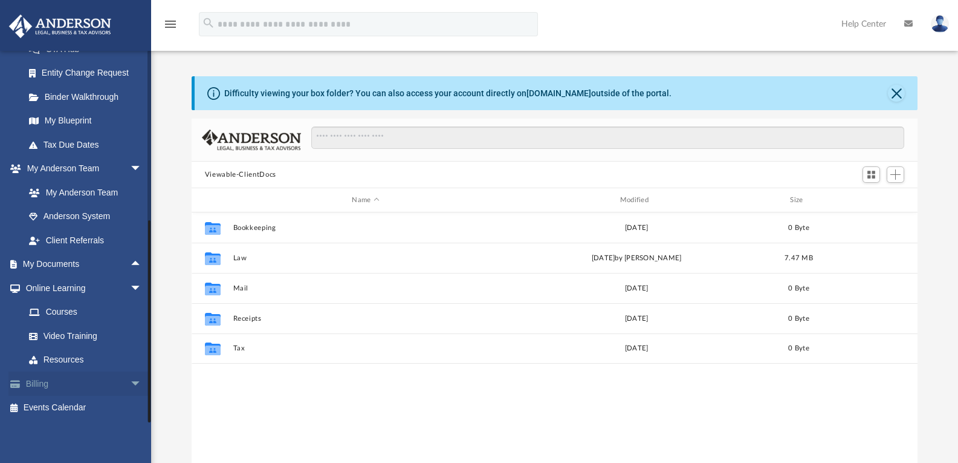 This screenshot has height=463, width=958. I want to click on button: Add, so click(896, 175).